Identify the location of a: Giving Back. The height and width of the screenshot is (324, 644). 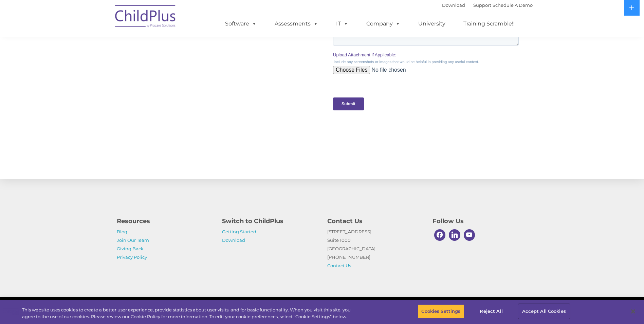
(130, 249).